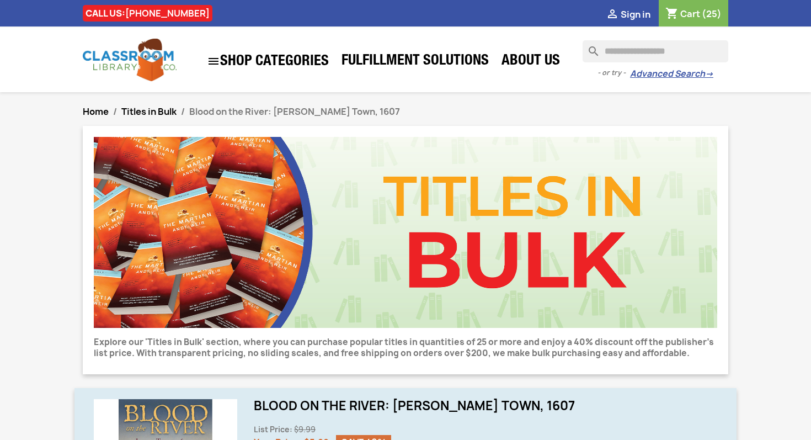 This screenshot has width=811, height=440. What do you see at coordinates (672, 14) in the screenshot?
I see `i: shopping_cart` at bounding box center [672, 14].